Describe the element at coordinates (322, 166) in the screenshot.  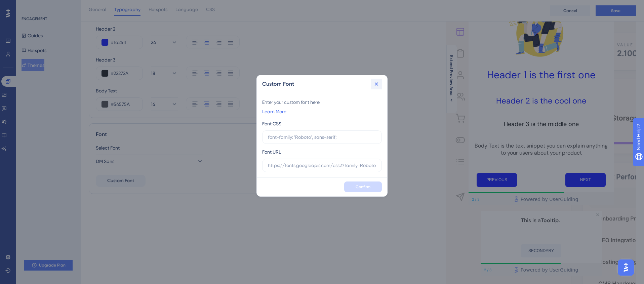
I see `input: https://fonts.googleapis.com/css2?family=Roboto:wght@400;500;600` at that location.